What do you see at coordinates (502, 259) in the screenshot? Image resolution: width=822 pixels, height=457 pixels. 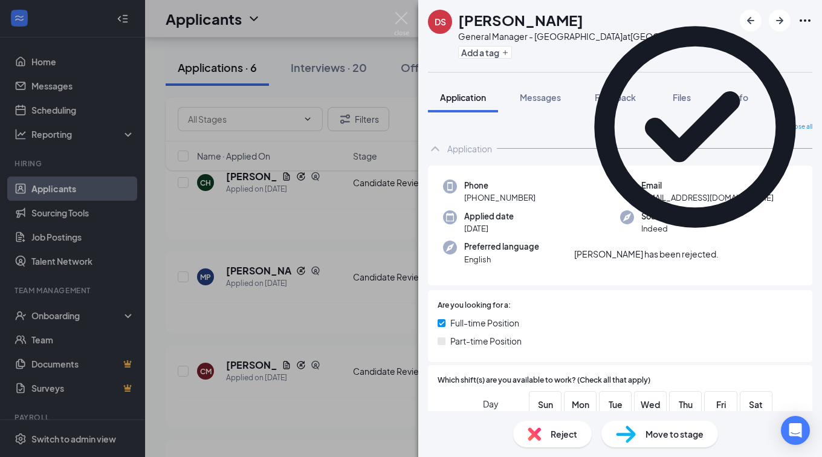 I see `span: English` at bounding box center [502, 259].